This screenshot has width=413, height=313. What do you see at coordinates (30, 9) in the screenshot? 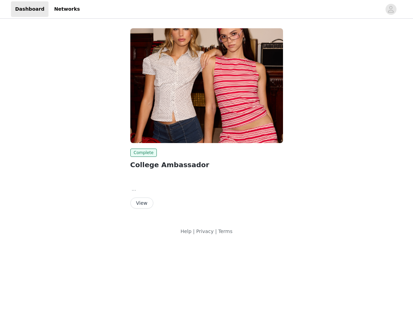
I see `a: Dashboard` at bounding box center [30, 9].